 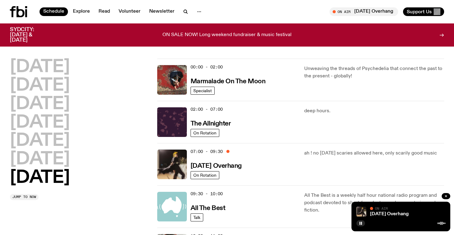 What do you see at coordinates (228, 81) in the screenshot?
I see `a: Marmalade On The Moon` at bounding box center [228, 81].